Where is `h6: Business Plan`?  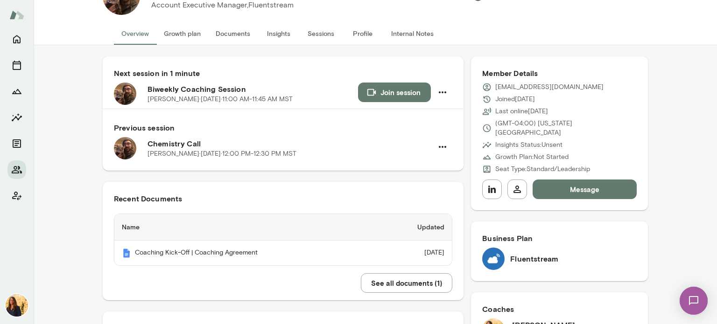 h6: Business Plan is located at coordinates (559, 238).